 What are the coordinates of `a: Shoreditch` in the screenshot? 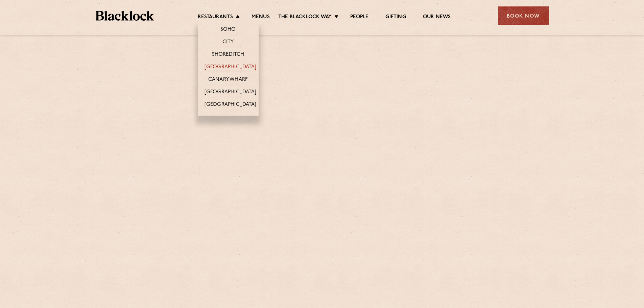 It's located at (228, 55).